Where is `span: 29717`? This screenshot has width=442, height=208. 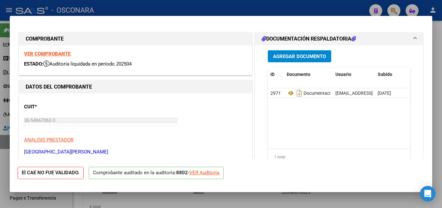
span: 29717 is located at coordinates (277, 93).